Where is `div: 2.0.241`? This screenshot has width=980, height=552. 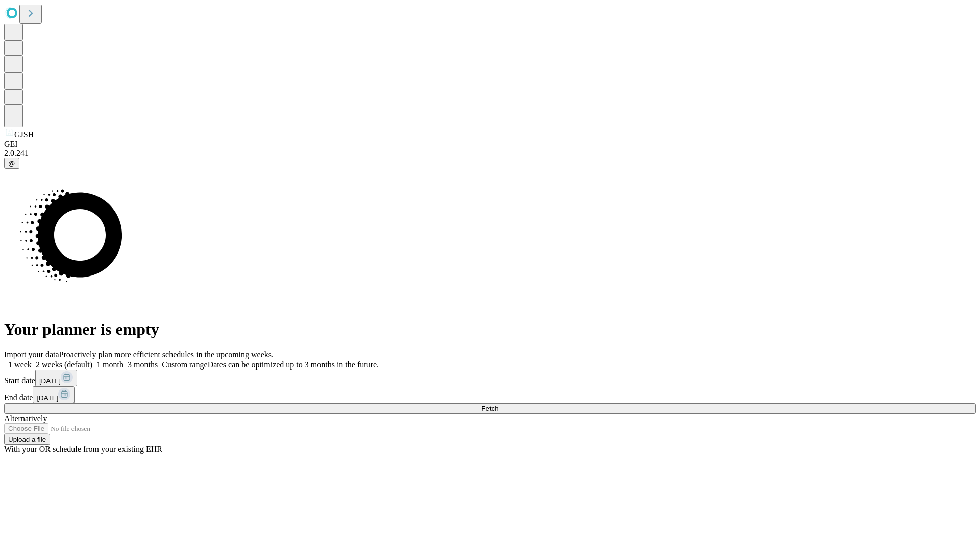
div: 2.0.241 is located at coordinates (490, 154).